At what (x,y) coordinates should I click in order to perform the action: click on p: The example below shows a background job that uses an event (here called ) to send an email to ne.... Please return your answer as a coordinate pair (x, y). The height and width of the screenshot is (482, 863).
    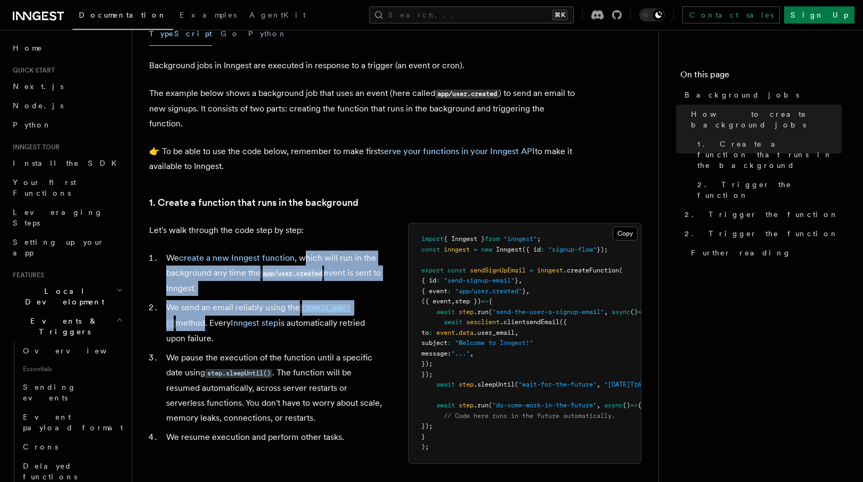
    Looking at the image, I should click on (362, 108).